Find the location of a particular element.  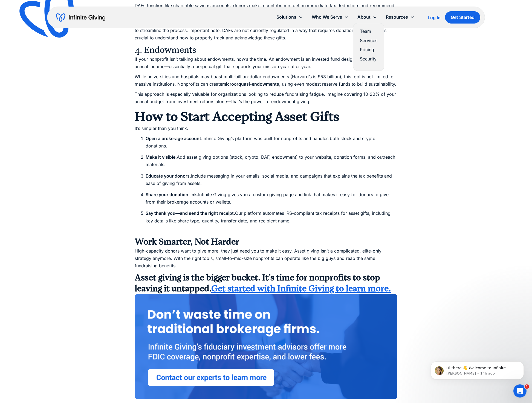

li: Add asset giving options (stock, crypto, DAF, endowment) to your website, donation forms, and out... is located at coordinates (271, 161).